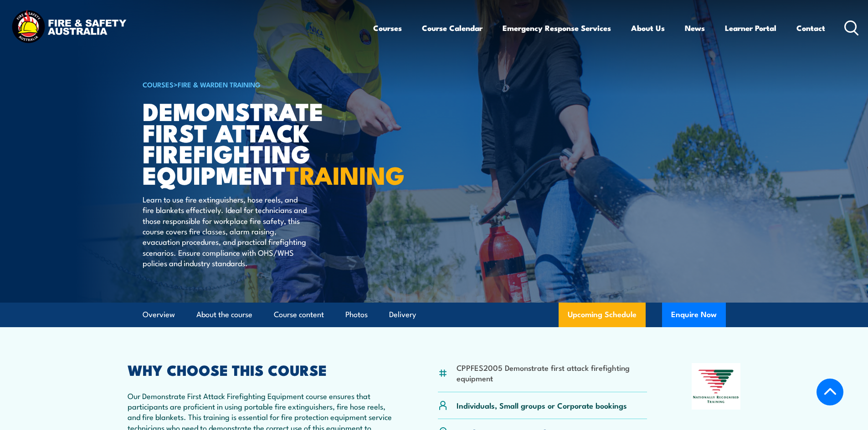 This screenshot has width=868, height=430. I want to click on strong: TRAINING, so click(345, 174).